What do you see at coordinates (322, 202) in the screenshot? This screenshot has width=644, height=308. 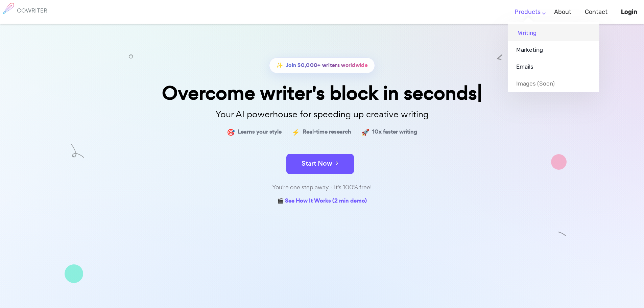 I see `a: 🎬 See How It Works (2 min demo)` at bounding box center [322, 202].